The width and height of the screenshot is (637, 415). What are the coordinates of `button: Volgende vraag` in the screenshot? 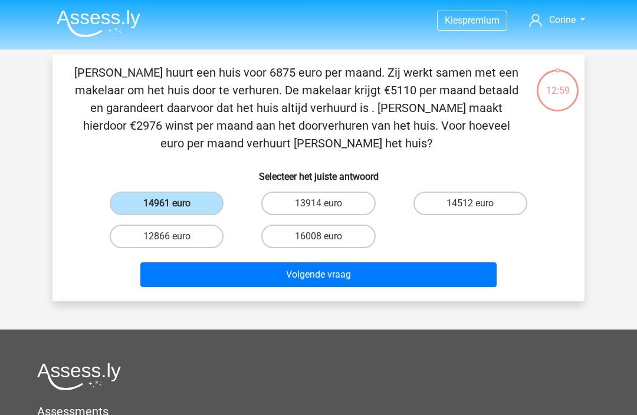 It's located at (318, 275).